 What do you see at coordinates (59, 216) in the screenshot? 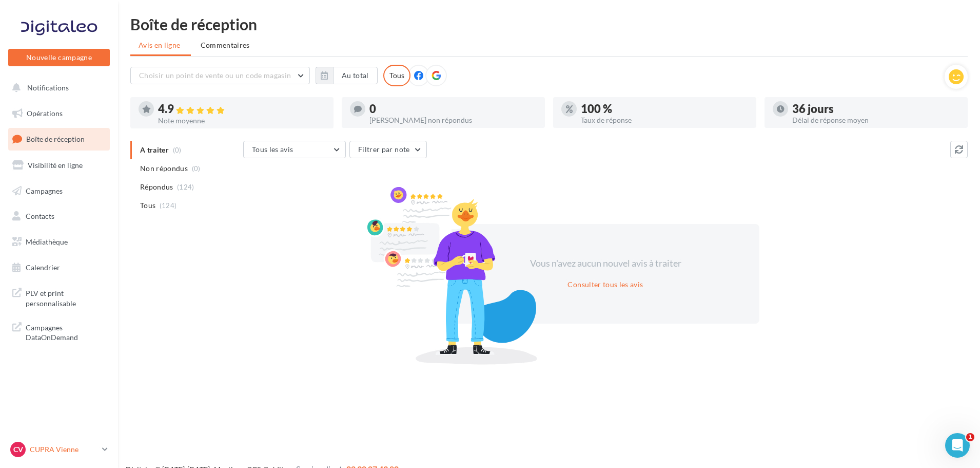
I see `a: Contacts` at bounding box center [59, 216].